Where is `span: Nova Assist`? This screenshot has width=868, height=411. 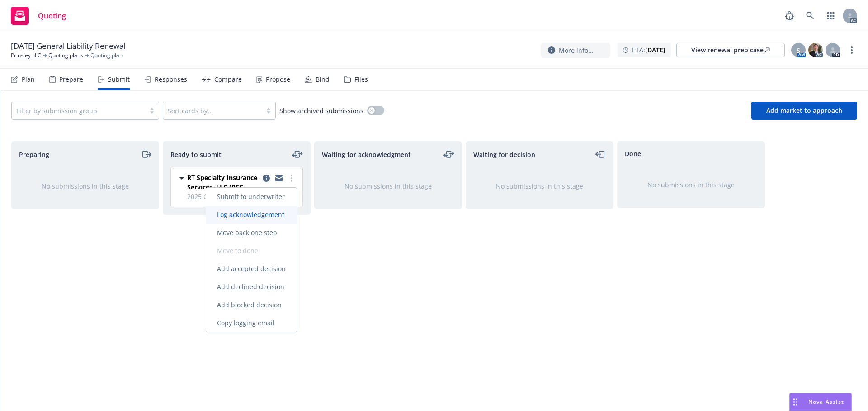
span: Nova Assist is located at coordinates (825, 402).